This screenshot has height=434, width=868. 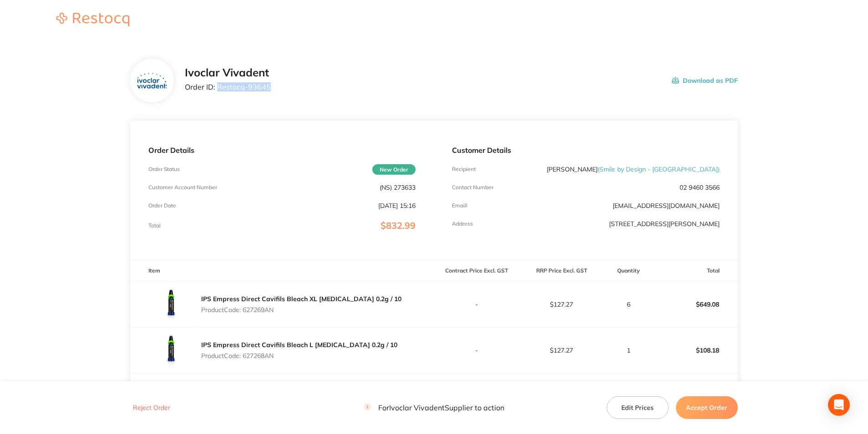 I want to click on th: RRP Price Excl. GST, so click(x=561, y=271).